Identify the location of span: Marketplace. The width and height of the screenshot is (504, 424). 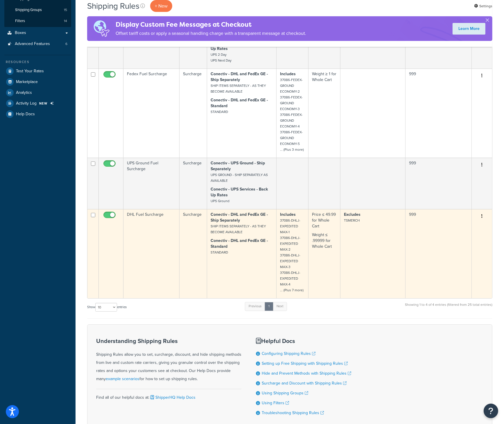
(27, 82).